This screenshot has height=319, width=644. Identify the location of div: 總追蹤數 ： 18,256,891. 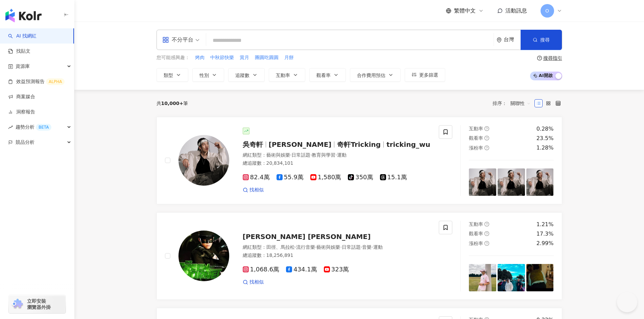
(336, 256).